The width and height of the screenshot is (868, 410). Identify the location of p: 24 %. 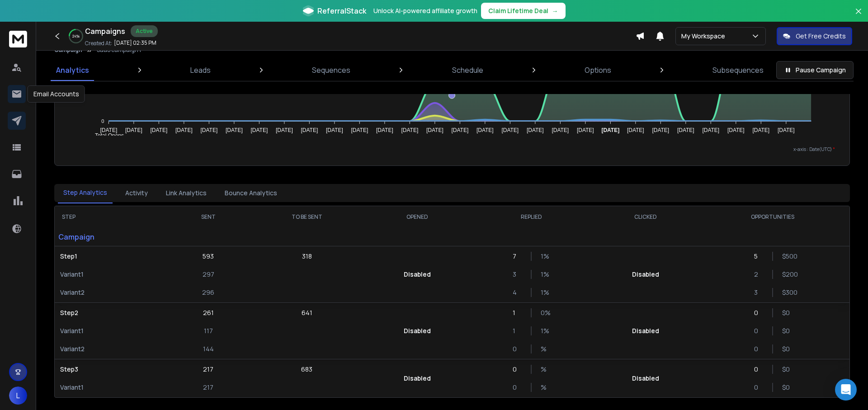
(76, 36).